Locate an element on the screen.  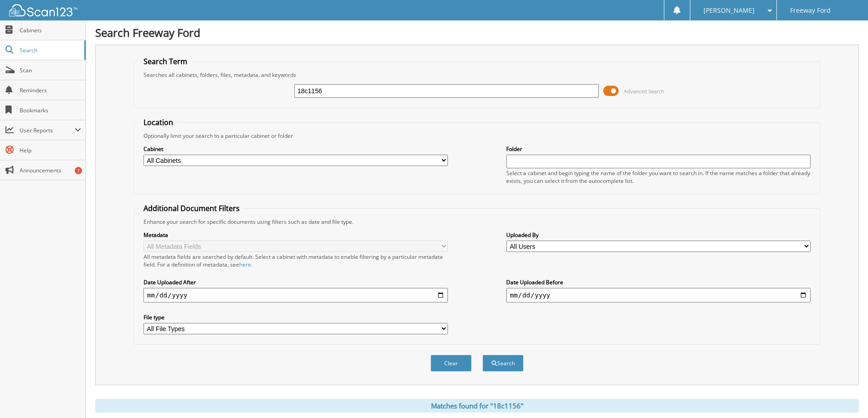
label: Folder is located at coordinates (658, 149).